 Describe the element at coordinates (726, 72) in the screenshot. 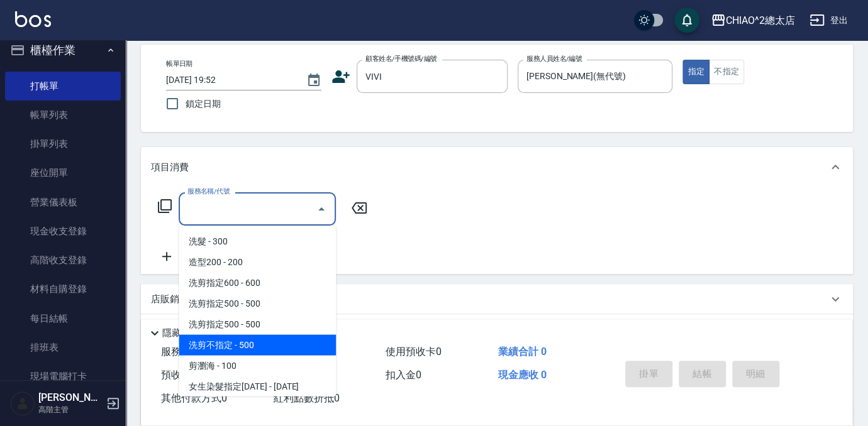

I see `button: 不指定` at that location.